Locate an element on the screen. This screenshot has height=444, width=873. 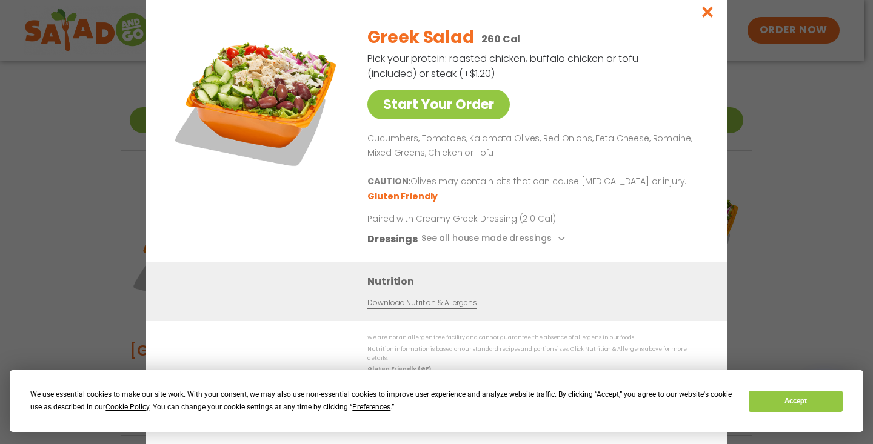
h3: Nutrition is located at coordinates (538, 282).